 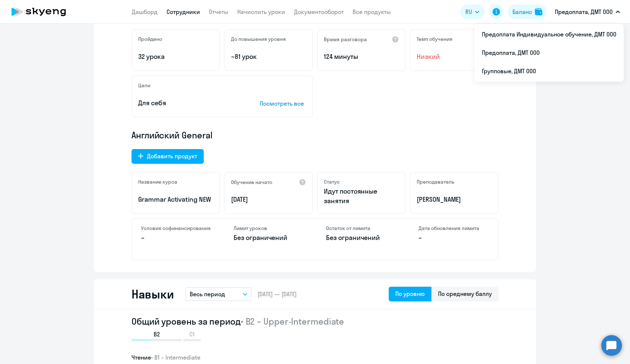 What do you see at coordinates (144, 85) in the screenshot?
I see `h5: Цели` at bounding box center [144, 85].